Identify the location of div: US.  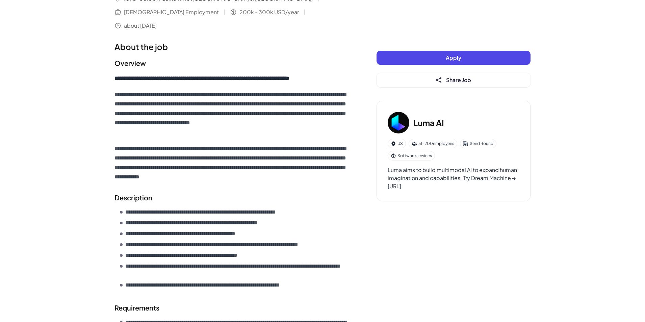
(397, 144).